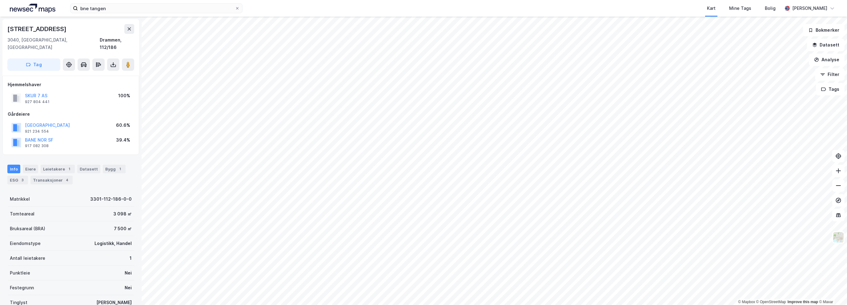  Describe the element at coordinates (22, 180) in the screenshot. I see `div: 3` at that location.